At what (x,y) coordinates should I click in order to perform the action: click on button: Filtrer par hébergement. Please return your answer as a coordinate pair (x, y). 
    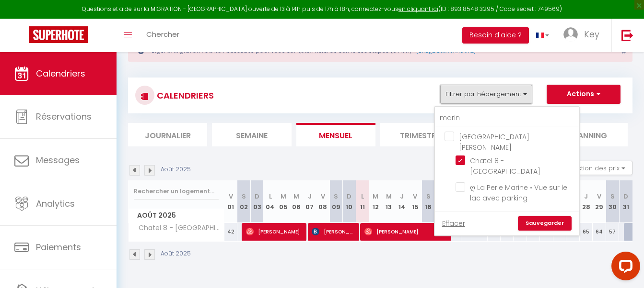
    Looking at the image, I should click on (486, 94).